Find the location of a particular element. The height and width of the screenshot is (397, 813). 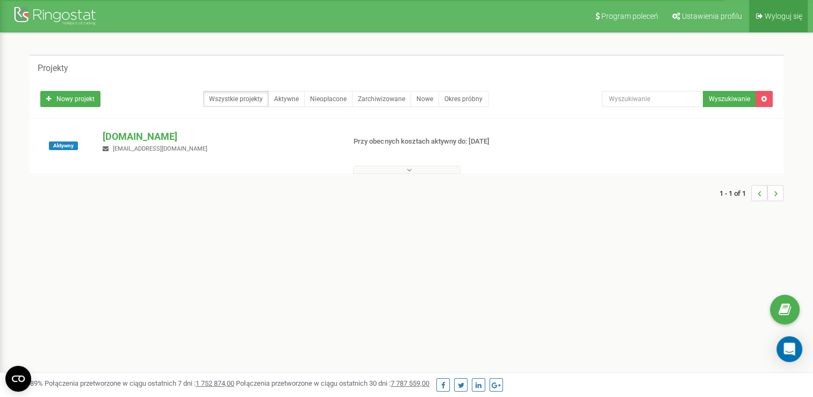

a: Nowe is located at coordinates (425, 99).